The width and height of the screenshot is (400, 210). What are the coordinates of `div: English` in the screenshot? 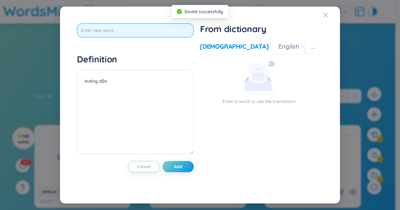 It's located at (289, 47).